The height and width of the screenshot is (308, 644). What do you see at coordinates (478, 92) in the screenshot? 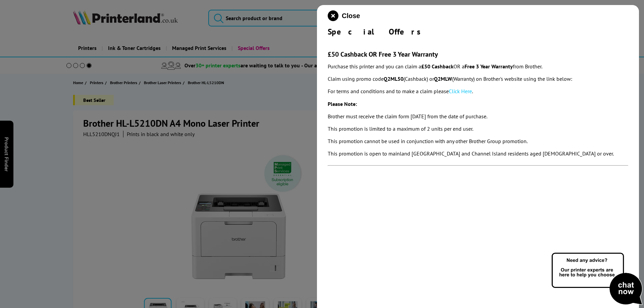
I see `p: For terms and conditions and to make a claim please .` at bounding box center [478, 92].